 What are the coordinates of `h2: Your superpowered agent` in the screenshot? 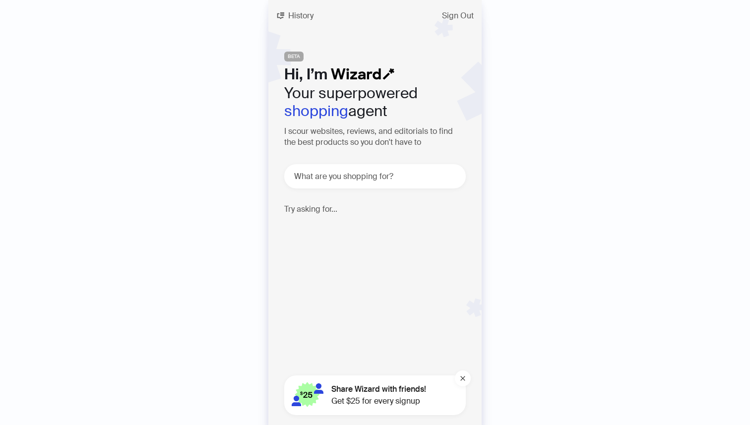 It's located at (375, 102).